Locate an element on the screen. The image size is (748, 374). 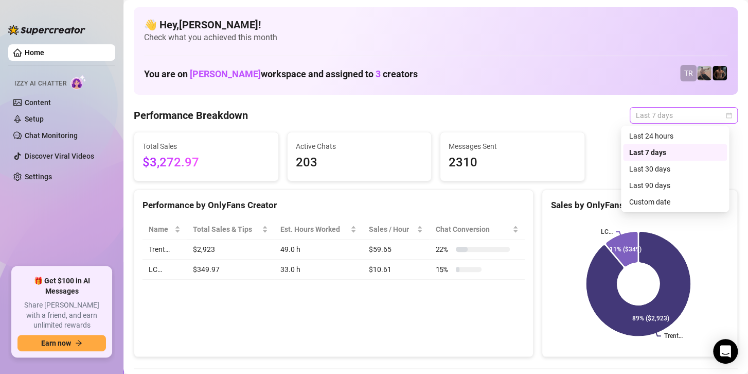
div: Sales by OnlyFans Creator is located at coordinates (640, 205).